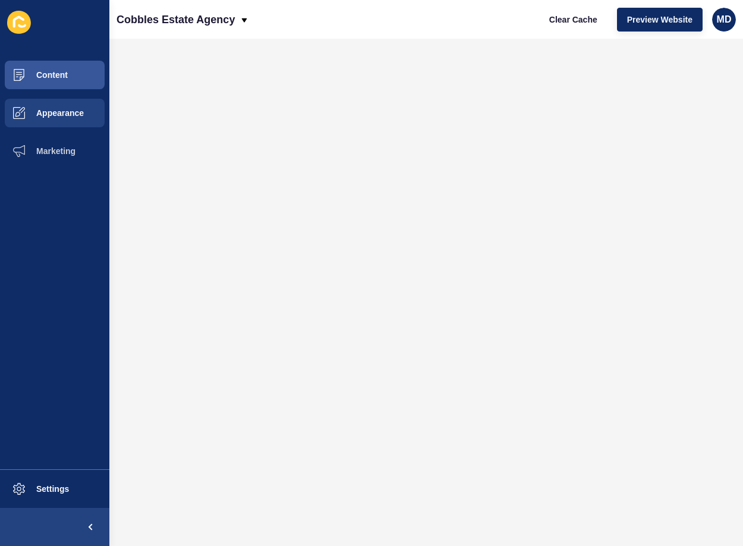 The image size is (743, 546). I want to click on span: Preview Website, so click(660, 20).